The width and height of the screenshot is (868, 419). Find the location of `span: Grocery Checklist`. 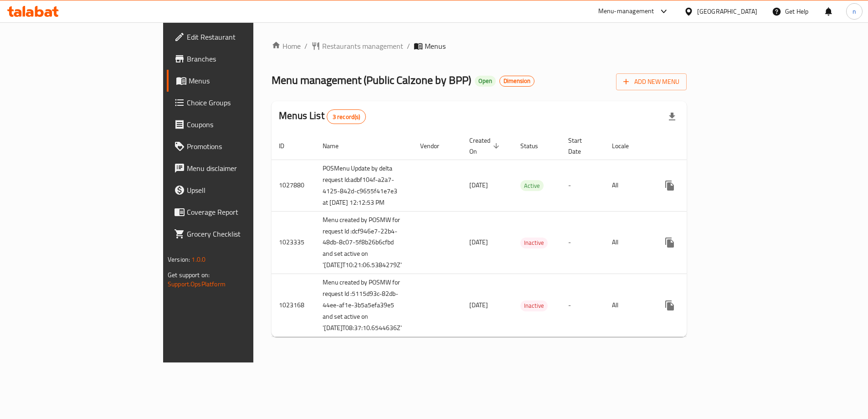

span: Grocery Checklist is located at coordinates (244, 234).